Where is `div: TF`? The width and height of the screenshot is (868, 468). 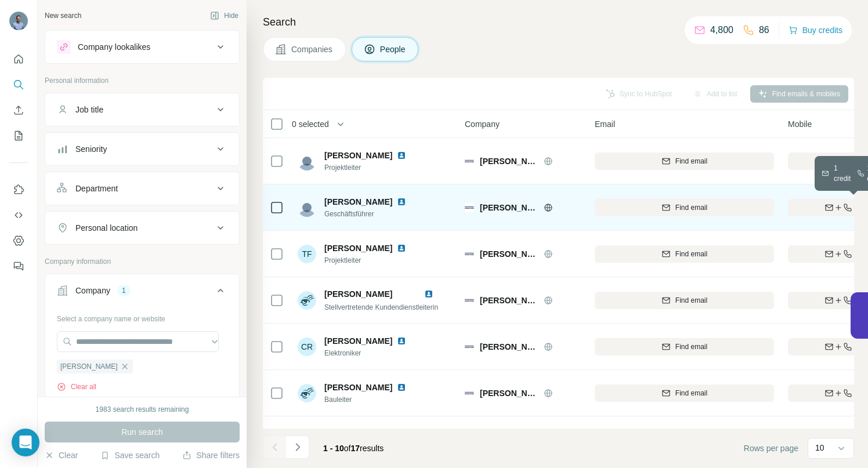
div: TF is located at coordinates (307, 254).